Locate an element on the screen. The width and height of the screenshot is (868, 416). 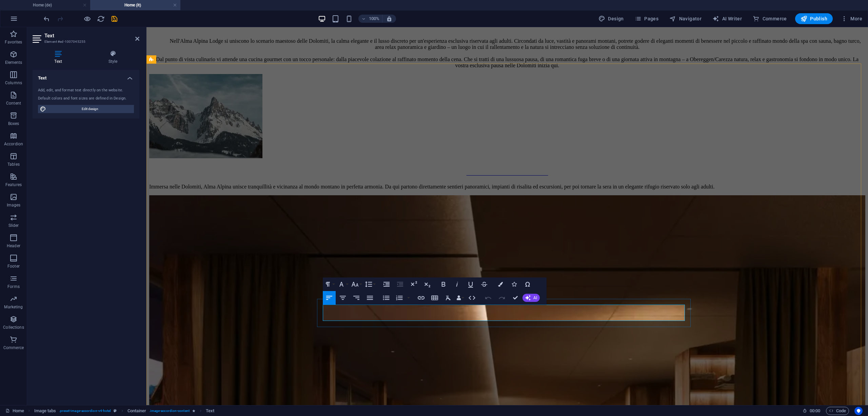
button: HTML is located at coordinates (472, 298).